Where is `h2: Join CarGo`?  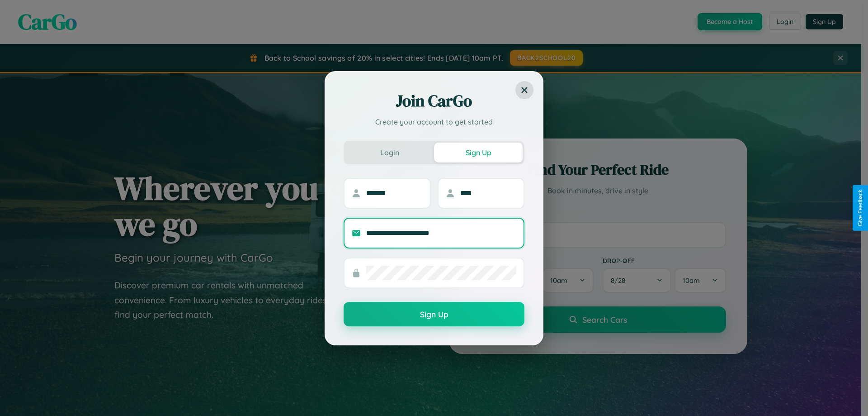
h2: Join CarGo is located at coordinates (434, 101).